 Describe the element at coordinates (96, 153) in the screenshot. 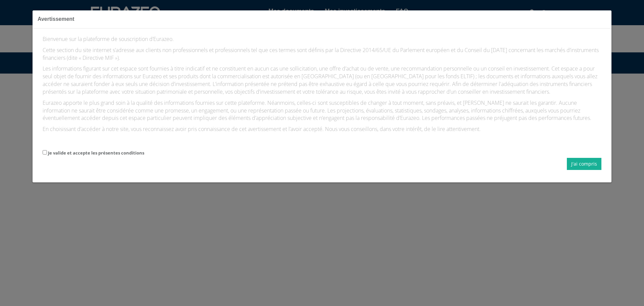

I see `label: Je valide et accepte les présentes conditions` at that location.